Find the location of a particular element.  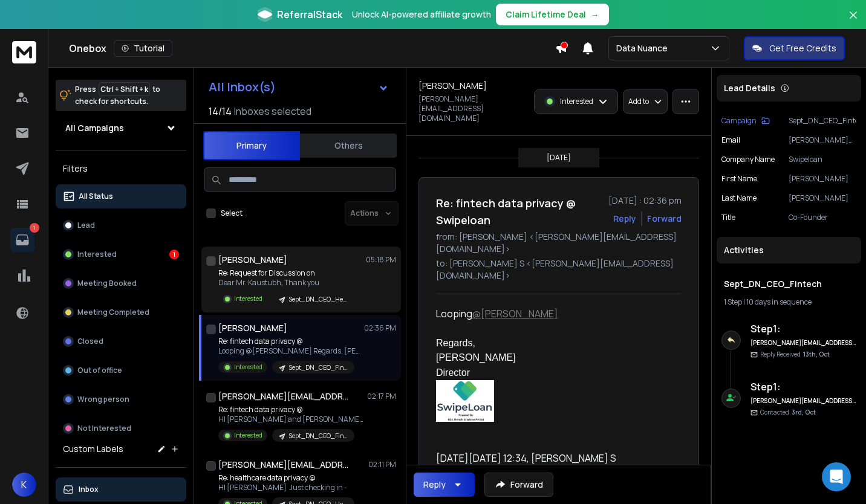

span: 1 Step is located at coordinates (733, 302).